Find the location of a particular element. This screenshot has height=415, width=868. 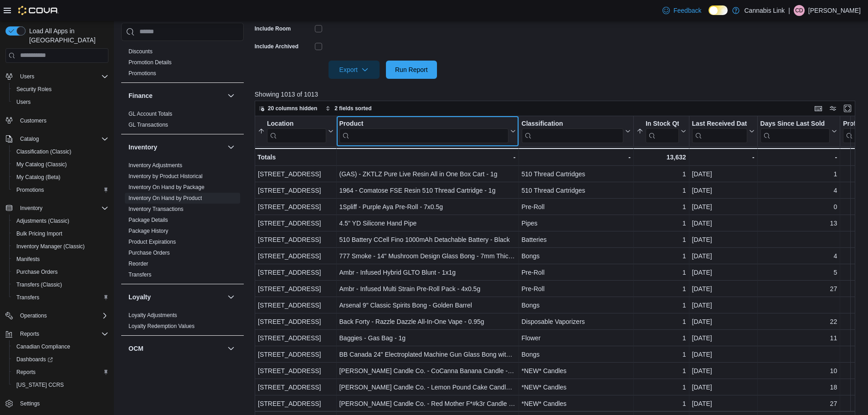

span: Inventory On Hand by Product is located at coordinates (165, 198).